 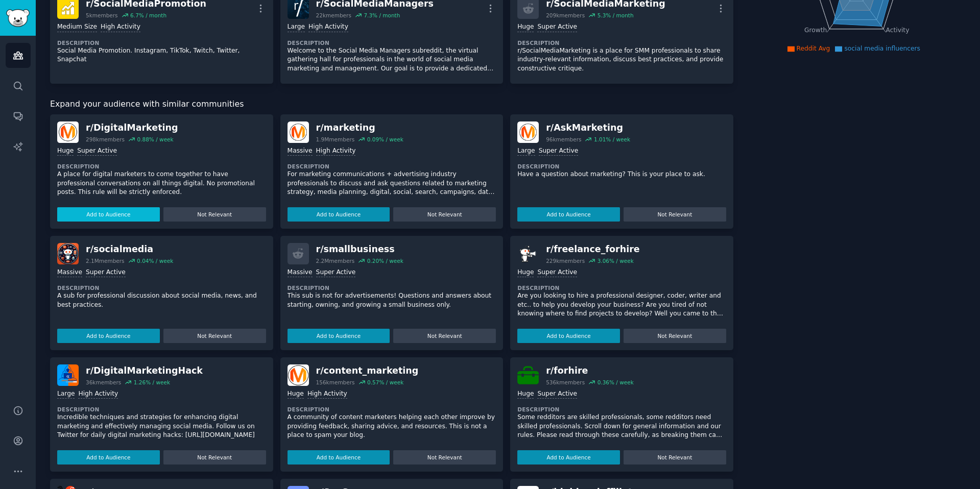 What do you see at coordinates (68, 254) in the screenshot?
I see `img: socialmedia` at bounding box center [68, 254].